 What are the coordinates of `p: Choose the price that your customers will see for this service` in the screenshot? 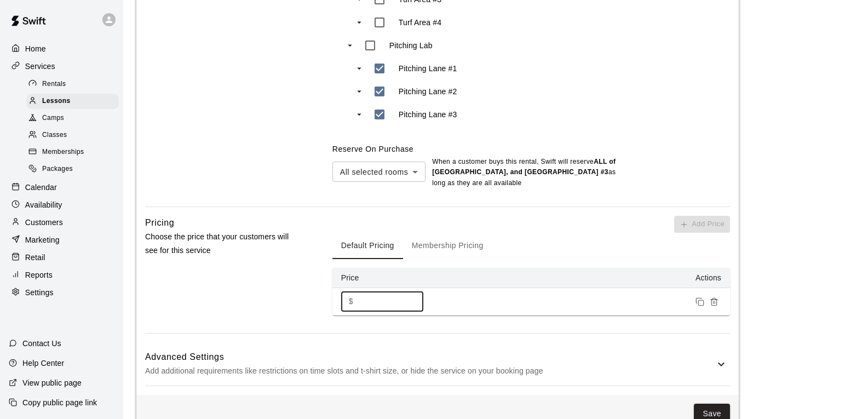 It's located at (221, 244).